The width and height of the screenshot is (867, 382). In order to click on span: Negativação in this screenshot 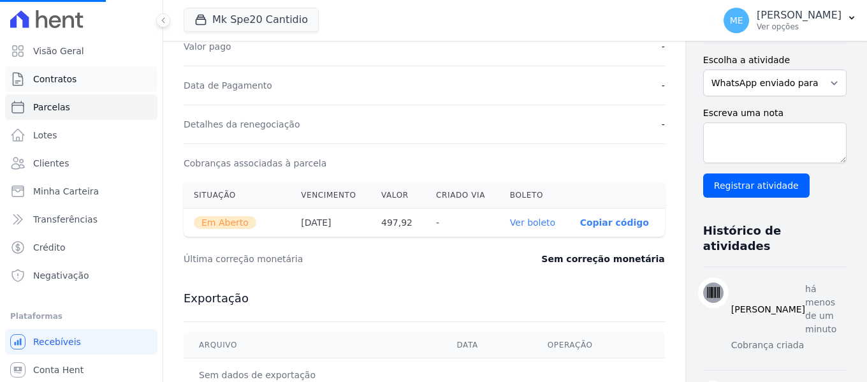, I will do `click(61, 275)`.